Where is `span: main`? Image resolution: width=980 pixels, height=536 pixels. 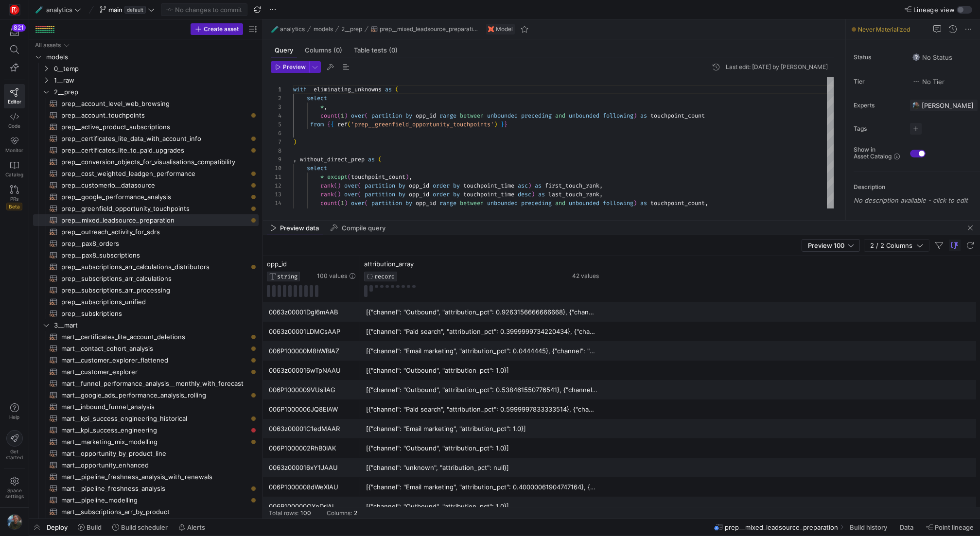 span: main is located at coordinates (115, 10).